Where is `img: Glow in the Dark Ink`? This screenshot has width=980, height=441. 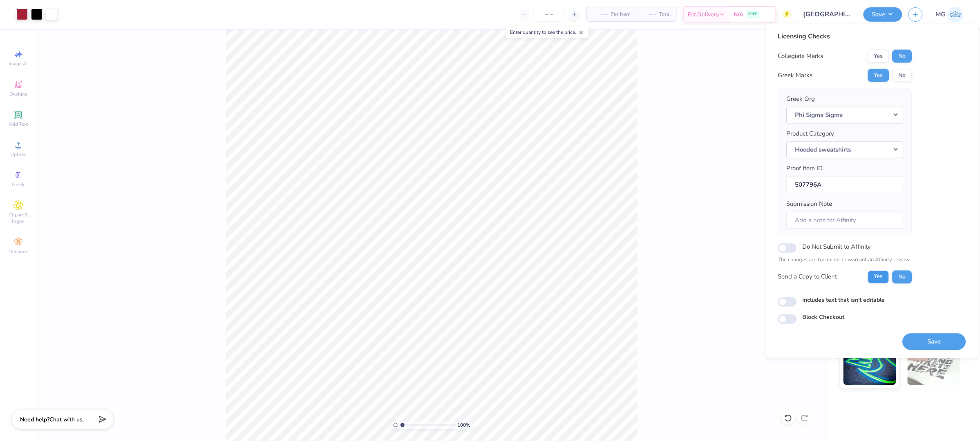 img: Glow in the Dark Ink is located at coordinates (870, 365).